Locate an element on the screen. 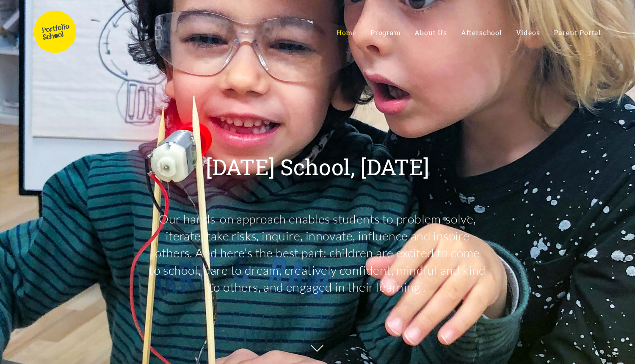 This screenshot has height=364, width=635. a: Videos is located at coordinates (528, 32).